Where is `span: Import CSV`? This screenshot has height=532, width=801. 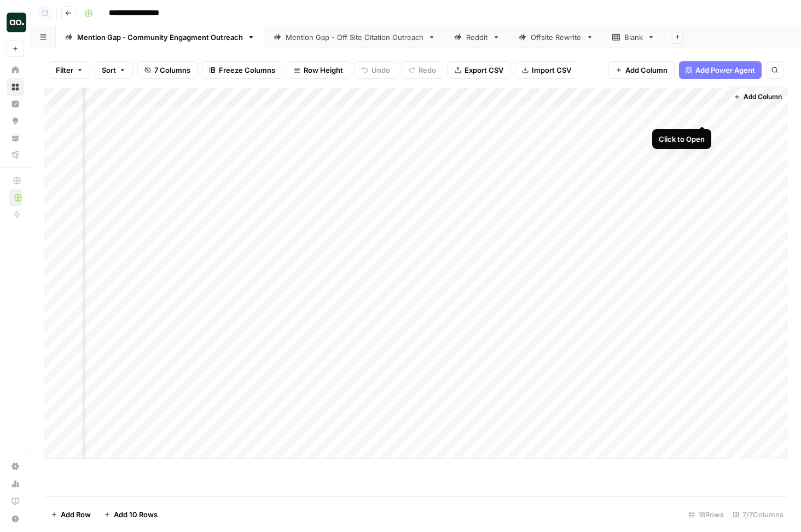
span: Import CSV is located at coordinates (551, 70).